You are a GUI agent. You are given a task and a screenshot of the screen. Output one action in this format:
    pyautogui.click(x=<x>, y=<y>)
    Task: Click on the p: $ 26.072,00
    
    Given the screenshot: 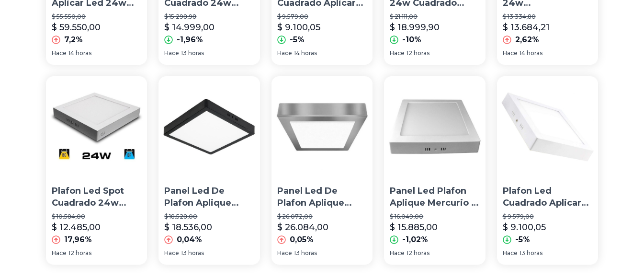 What is the action you would take?
    pyautogui.click(x=322, y=217)
    